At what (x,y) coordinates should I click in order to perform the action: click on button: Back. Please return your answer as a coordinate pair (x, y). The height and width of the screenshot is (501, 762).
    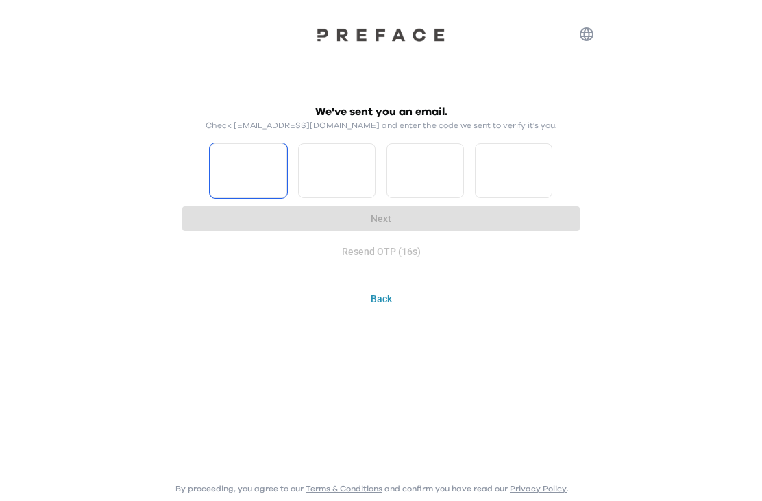
    Looking at the image, I should click on (381, 299).